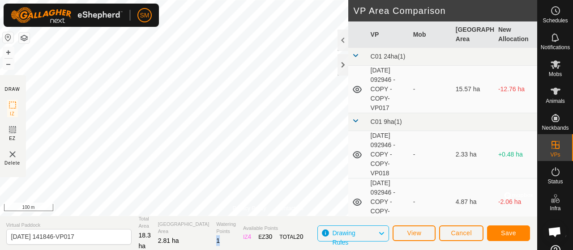 This screenshot has height=250, width=573. Describe the element at coordinates (473, 155) in the screenshot. I see `td: 2.33 ha` at that location.